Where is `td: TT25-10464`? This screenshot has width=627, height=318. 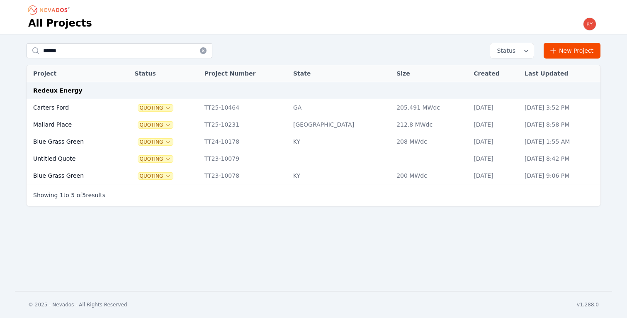
td: TT25-10464 is located at coordinates (245, 107).